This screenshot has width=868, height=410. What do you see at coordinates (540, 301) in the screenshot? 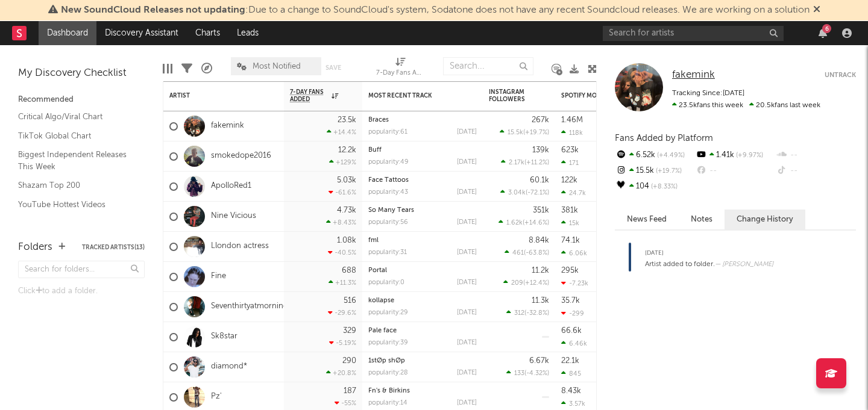
I see `div: 11.3k` at bounding box center [540, 301].